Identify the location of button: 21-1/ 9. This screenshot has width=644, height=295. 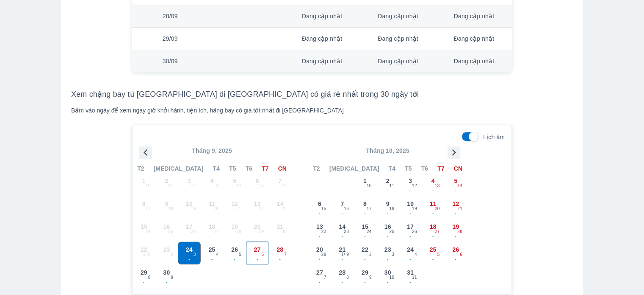
(343, 252).